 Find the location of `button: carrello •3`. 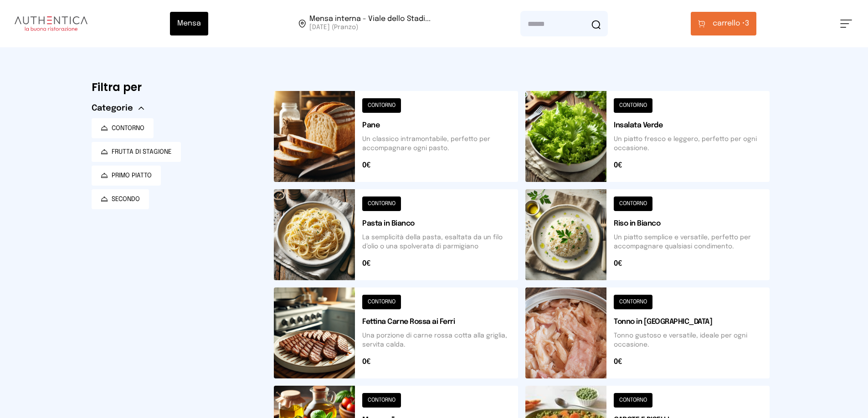

button: carrello •3 is located at coordinates (724, 24).